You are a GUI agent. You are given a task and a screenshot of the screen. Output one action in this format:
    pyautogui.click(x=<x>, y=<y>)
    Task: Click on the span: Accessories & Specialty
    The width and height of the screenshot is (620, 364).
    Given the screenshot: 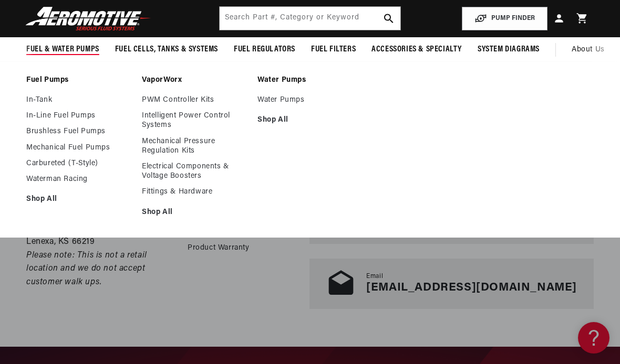 What is the action you would take?
    pyautogui.click(x=416, y=49)
    